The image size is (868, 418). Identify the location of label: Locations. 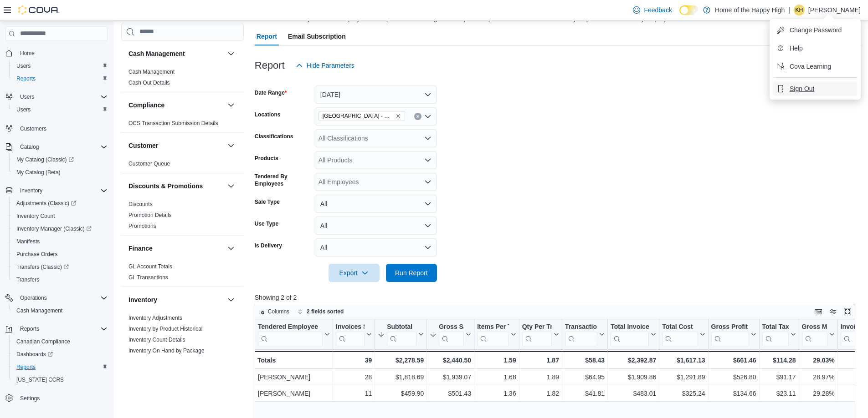
(267, 115).